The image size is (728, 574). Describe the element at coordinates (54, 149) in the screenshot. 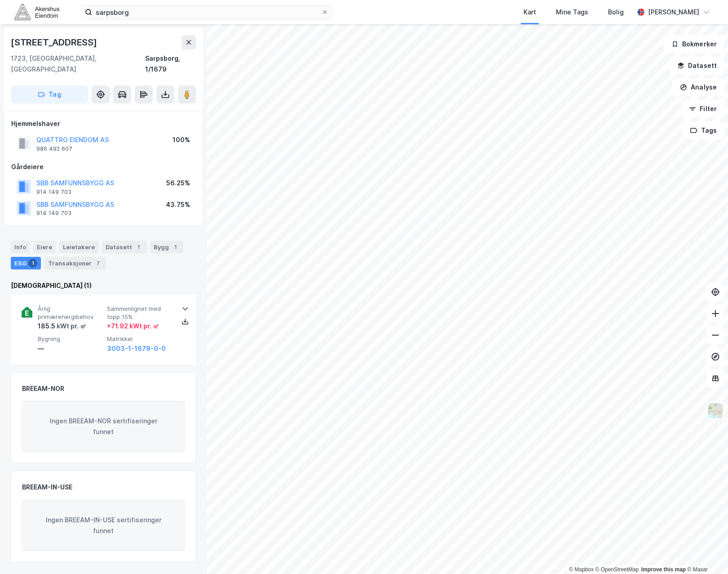

I see `div: 986 492 607` at that location.